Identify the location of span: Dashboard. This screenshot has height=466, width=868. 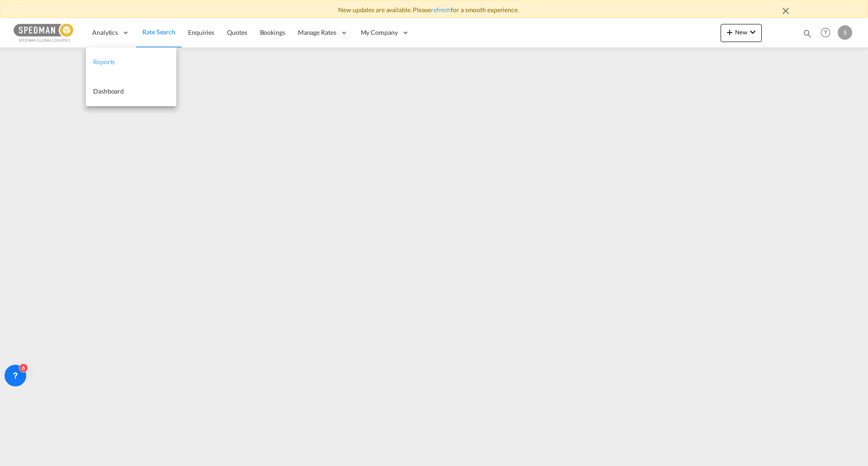
(108, 91).